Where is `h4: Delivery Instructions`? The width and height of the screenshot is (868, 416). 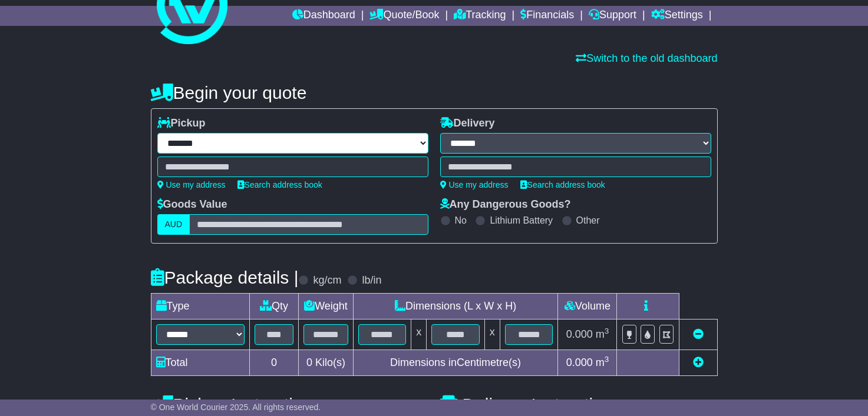 h4: Delivery Instructions is located at coordinates (579, 404).